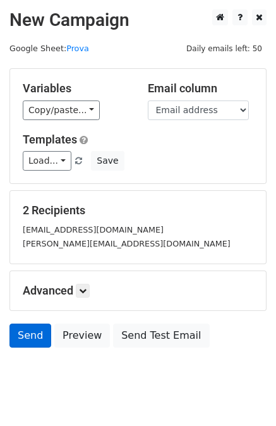  Describe the element at coordinates (78, 48) in the screenshot. I see `a: Prova` at that location.